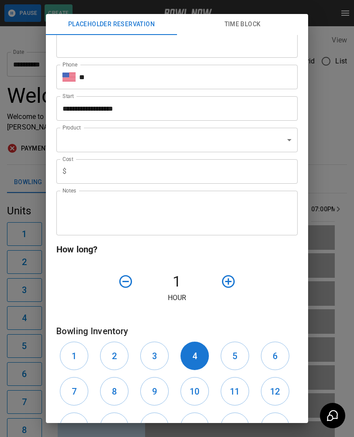 The height and width of the screenshot is (437, 354). What do you see at coordinates (195, 356) in the screenshot?
I see `h6: 4` at bounding box center [195, 356].